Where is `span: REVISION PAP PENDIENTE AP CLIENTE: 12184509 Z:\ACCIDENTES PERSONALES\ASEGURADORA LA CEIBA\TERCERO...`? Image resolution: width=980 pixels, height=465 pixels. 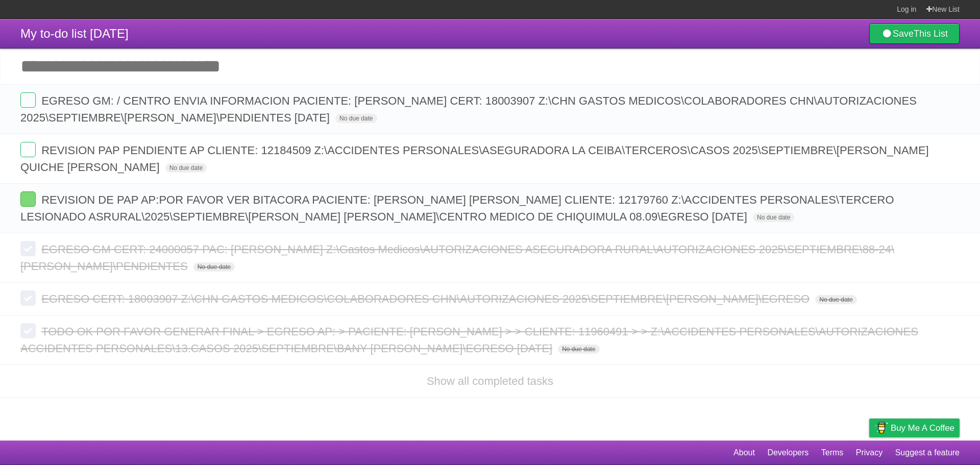 span: REVISION PAP PENDIENTE AP CLIENTE: 12184509 Z:\ACCIDENTES PERSONALES\ASEGURADORA LA CEIBA\TERCERO... is located at coordinates (474, 159).